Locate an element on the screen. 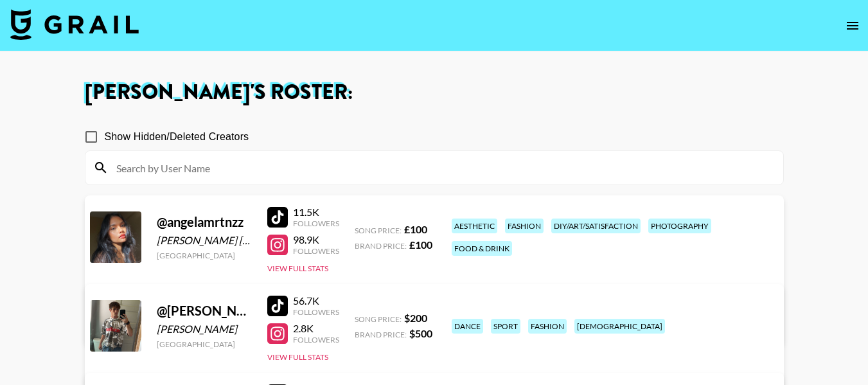  img: Grail Talent is located at coordinates (75, 25).